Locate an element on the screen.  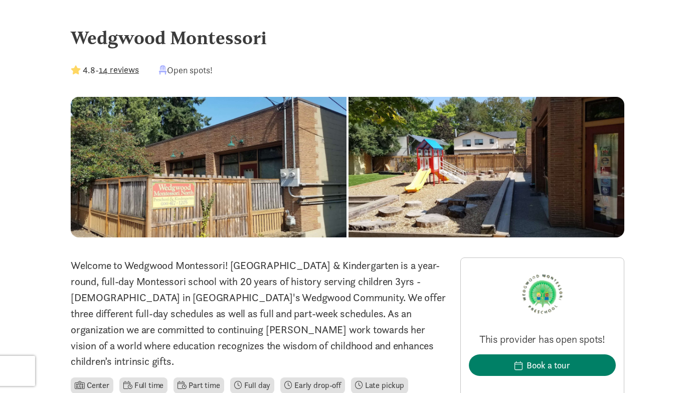
button: 14 reviews is located at coordinates (119, 69).